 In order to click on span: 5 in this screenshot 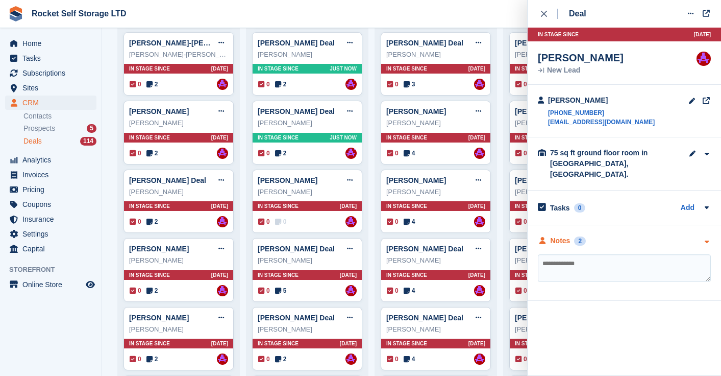, I will do `click(281, 290)`.